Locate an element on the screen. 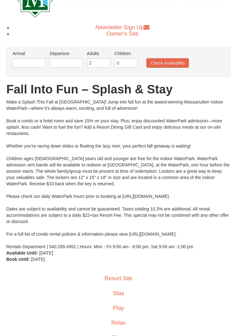  label: Arrival is located at coordinates (29, 53).